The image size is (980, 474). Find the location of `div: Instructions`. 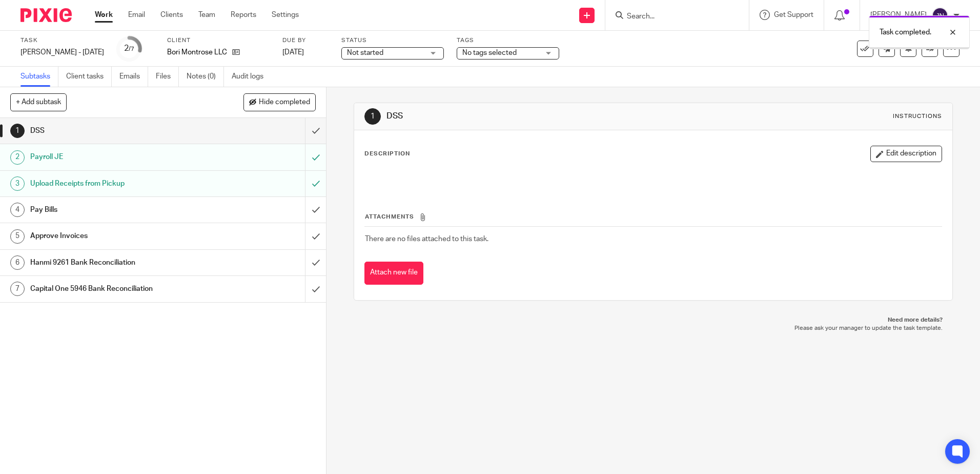

div: Instructions is located at coordinates (918, 117).